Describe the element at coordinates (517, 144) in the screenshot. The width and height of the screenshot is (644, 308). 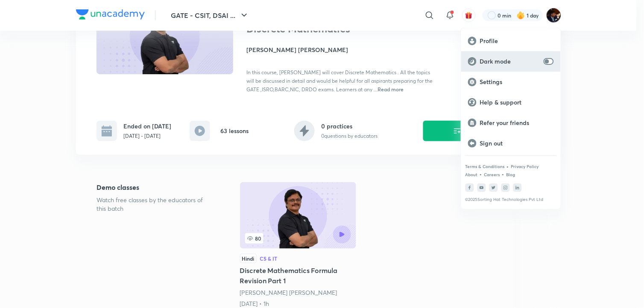
I see `p: Sign out` at that location.